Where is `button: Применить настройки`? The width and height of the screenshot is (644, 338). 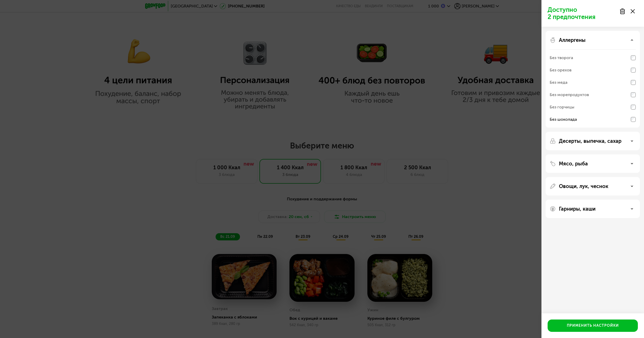
button: Применить настройки is located at coordinates (593, 326).